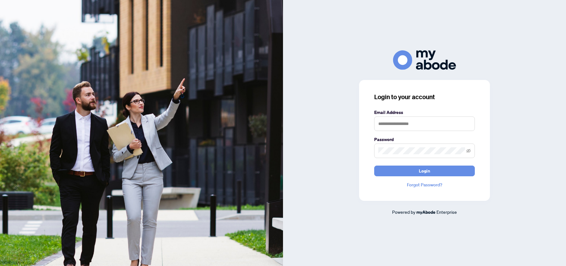 This screenshot has height=266, width=566. I want to click on h3: Login to your account, so click(425, 97).